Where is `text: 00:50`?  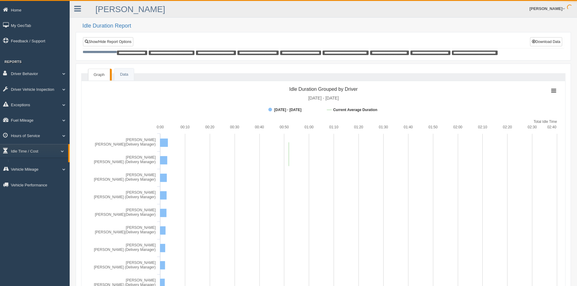
text: 00:50 is located at coordinates (284, 127).